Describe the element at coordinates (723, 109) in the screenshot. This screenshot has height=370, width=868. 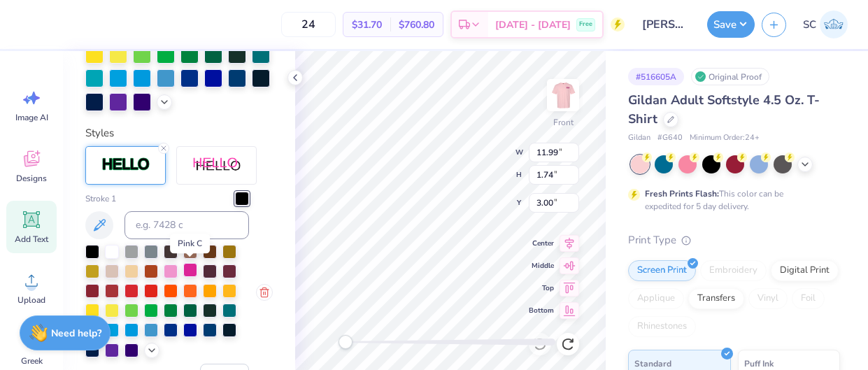
I see `span: Gildan Adult Softstyle 4.5 Oz. T-Shirt` at that location.